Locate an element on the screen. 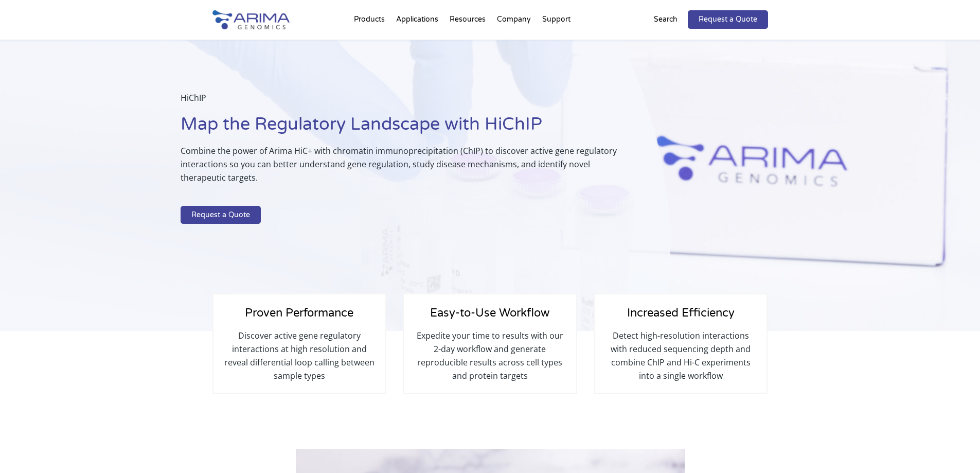 The image size is (980, 473). p: Detect high-resolution interactions with reduced sequencing depth and combine ChIP and Hi-C exper... is located at coordinates (680, 356).